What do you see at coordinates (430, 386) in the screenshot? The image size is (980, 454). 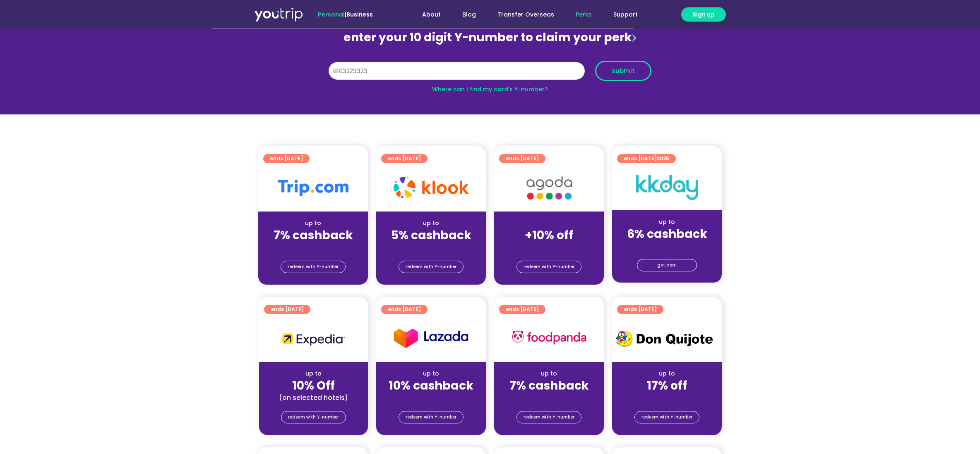 I see `strong: 10% cashback` at bounding box center [430, 386].